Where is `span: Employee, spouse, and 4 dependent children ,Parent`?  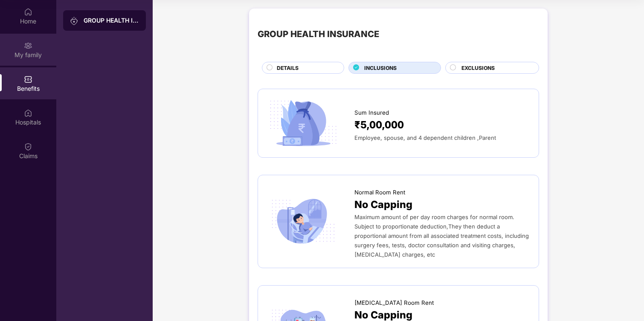 span: Employee, spouse, and 4 dependent children ,Parent is located at coordinates (425, 138).